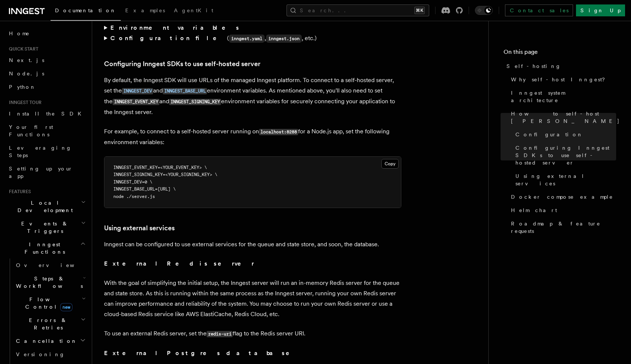  I want to click on summary: Environment variables, so click(253, 28).